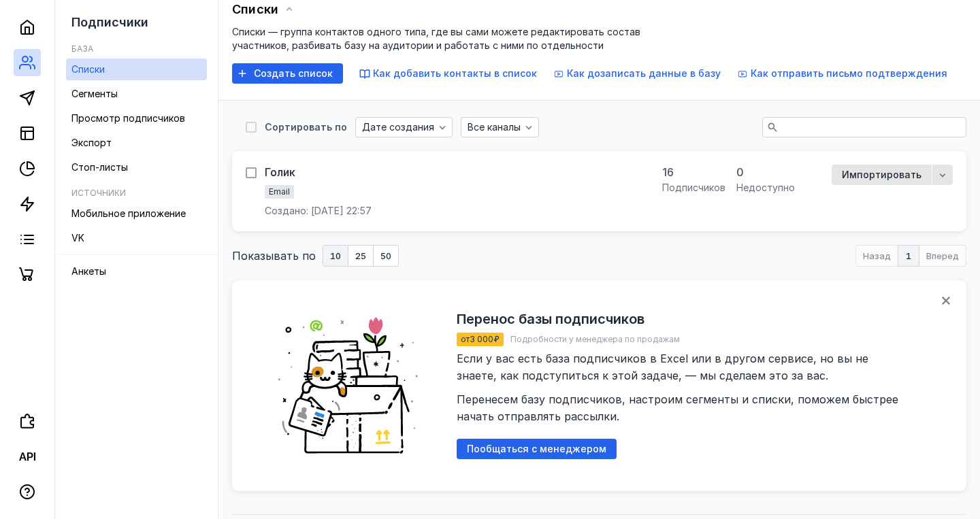  What do you see at coordinates (136, 119) in the screenshot?
I see `a: Просмотр подписчиков` at bounding box center [136, 119].